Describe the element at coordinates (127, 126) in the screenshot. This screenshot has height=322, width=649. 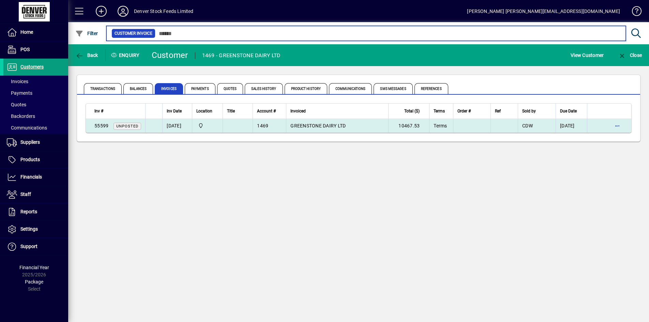
I see `span: Unposted` at that location.